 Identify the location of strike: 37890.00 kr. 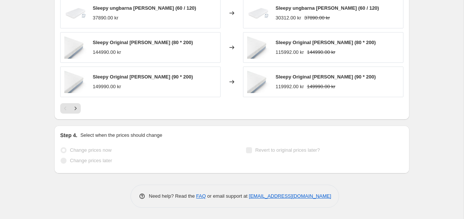
(317, 18).